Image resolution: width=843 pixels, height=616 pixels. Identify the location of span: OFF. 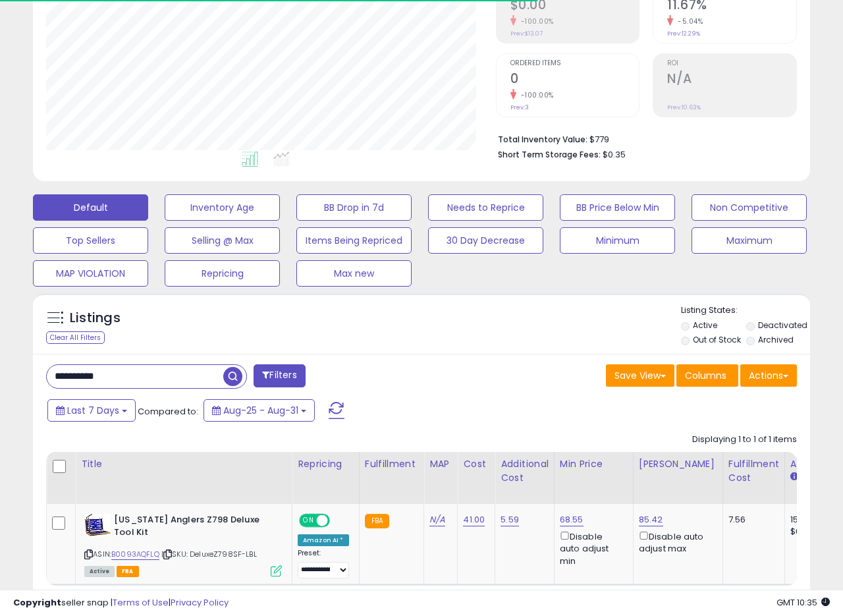
(338, 520).